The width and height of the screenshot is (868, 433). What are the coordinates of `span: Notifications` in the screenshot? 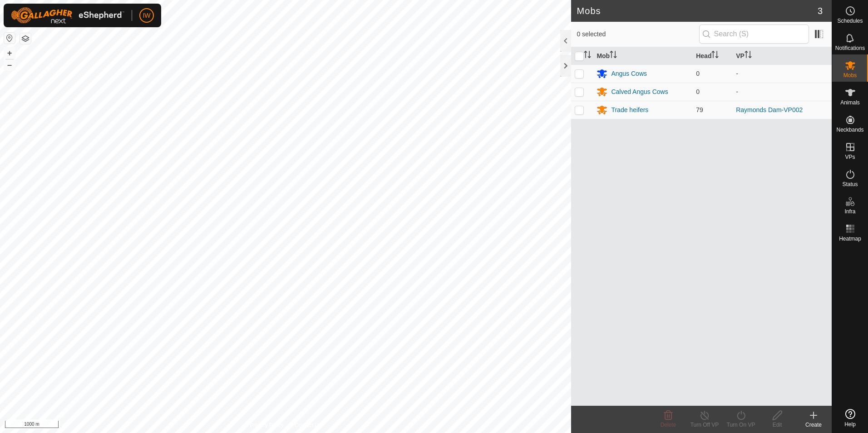 It's located at (849, 48).